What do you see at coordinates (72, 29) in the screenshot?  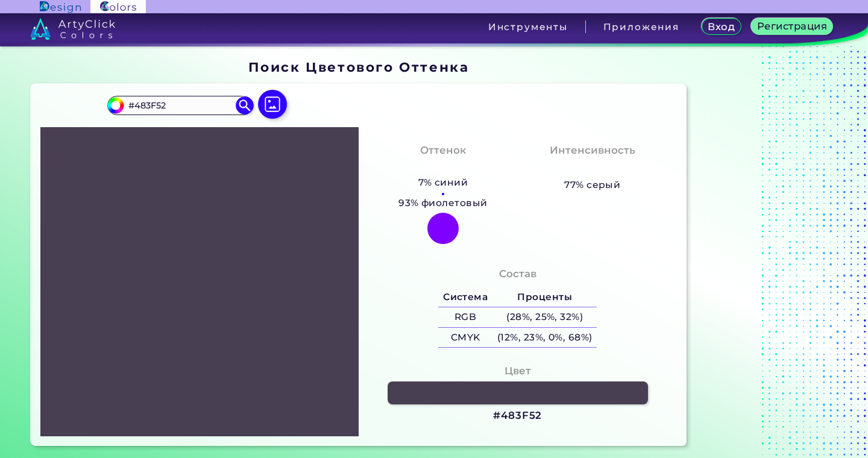 I see `img: logo_artyclick_colors_white.svg` at bounding box center [72, 29].